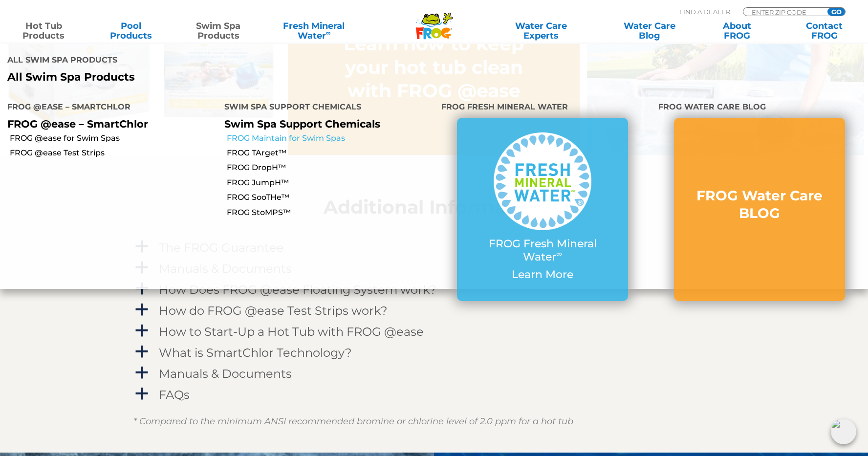  I want to click on a: FROG Water Care BLOG, so click(760, 209).